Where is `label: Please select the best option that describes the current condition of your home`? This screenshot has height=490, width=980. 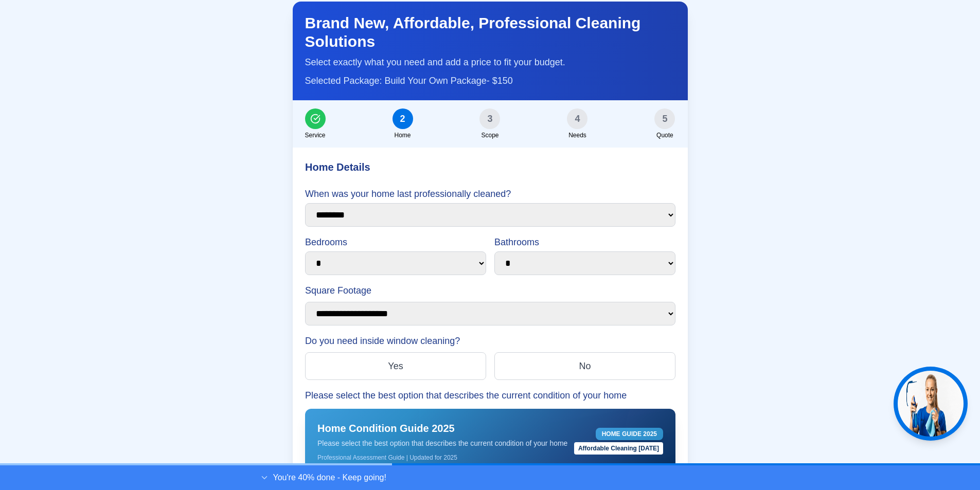
label: Please select the best option that describes the current condition of your home is located at coordinates (490, 396).